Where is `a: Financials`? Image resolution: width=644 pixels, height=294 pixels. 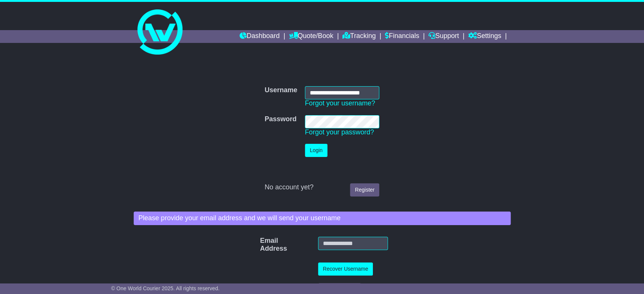
a: Financials is located at coordinates (402, 37).